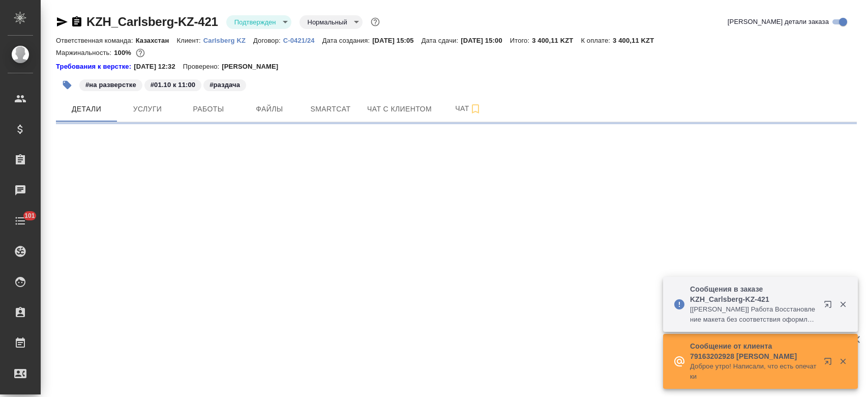  I want to click on button: Подтвержден, so click(255, 22).